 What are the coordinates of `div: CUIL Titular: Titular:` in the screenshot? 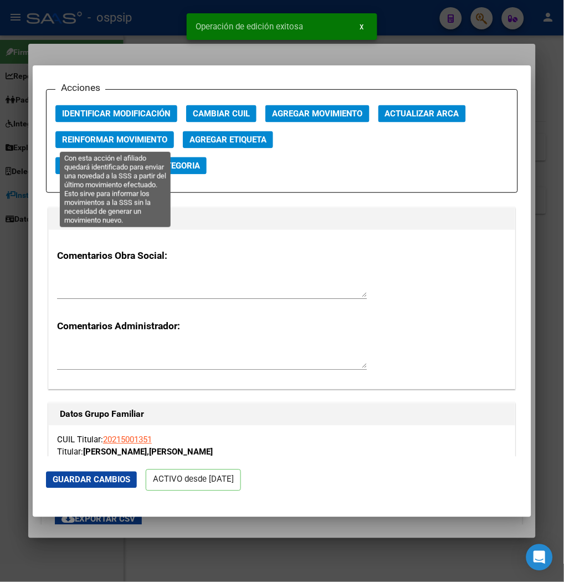 It's located at (282, 446).